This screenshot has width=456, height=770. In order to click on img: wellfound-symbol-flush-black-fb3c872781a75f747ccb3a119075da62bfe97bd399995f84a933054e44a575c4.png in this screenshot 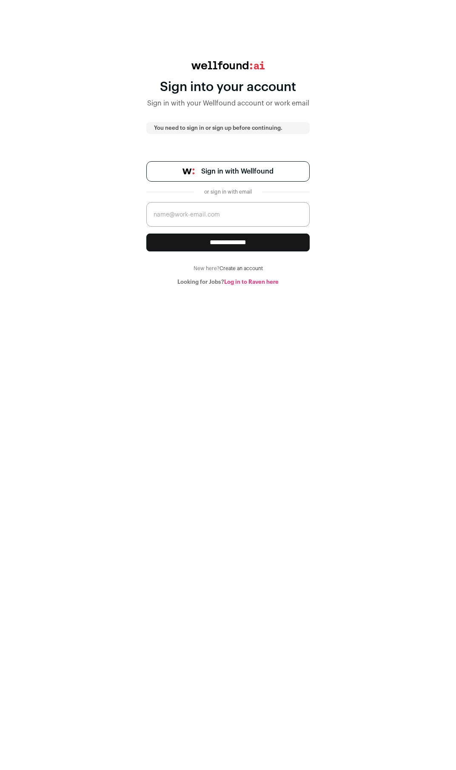, I will do `click(188, 171)`.